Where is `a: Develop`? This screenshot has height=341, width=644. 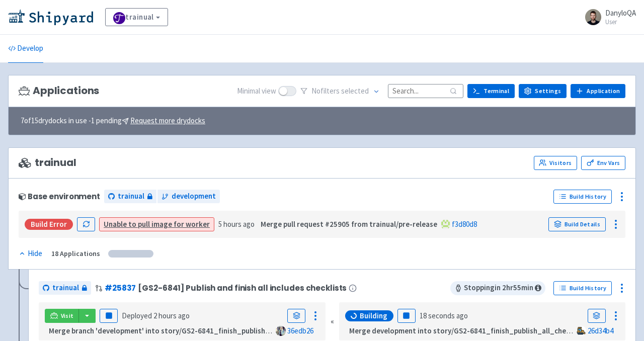
a: Develop is located at coordinates (25, 49).